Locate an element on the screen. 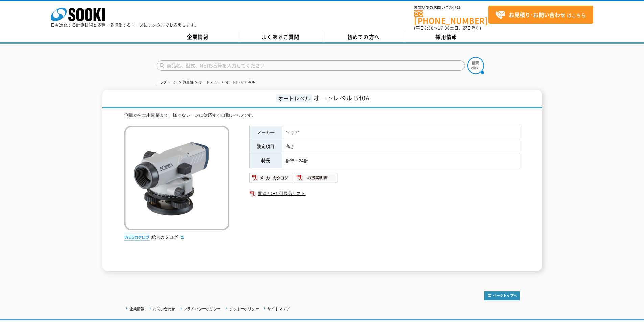  span: オートレベル B40A is located at coordinates (342, 98).